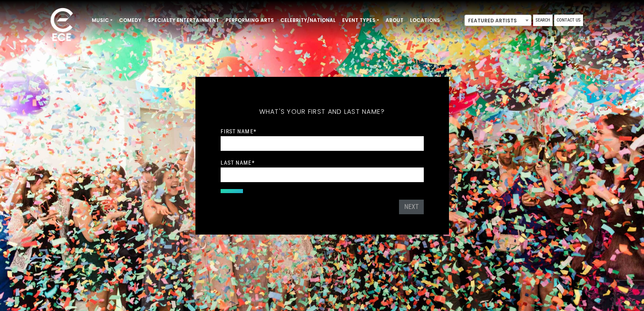  What do you see at coordinates (568, 20) in the screenshot?
I see `a: Contact Us` at bounding box center [568, 20].